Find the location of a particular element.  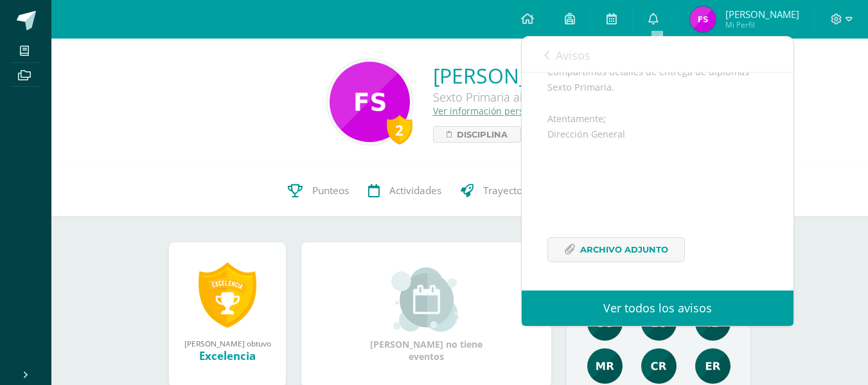

a: Ver información personal... is located at coordinates (492, 111).